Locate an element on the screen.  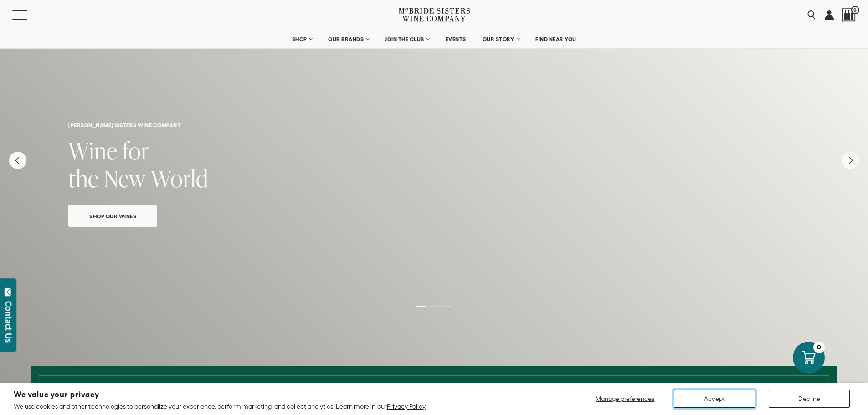
p: We use cookies and other technologies to personalize your experience, perform marketing, and coll... is located at coordinates (220, 407).